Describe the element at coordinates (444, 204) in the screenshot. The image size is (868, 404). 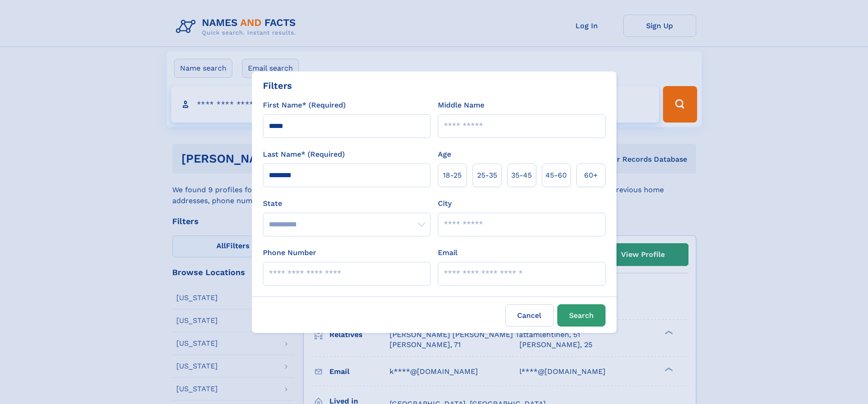
I see `label: City` at that location.